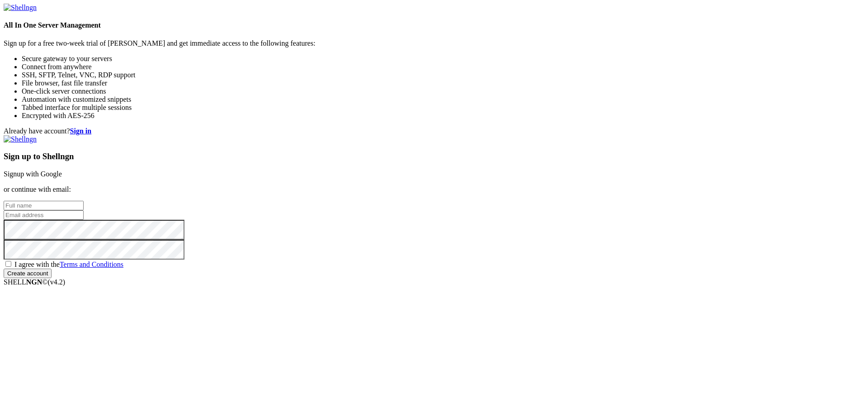 The height and width of the screenshot is (412, 868). What do you see at coordinates (91, 264) in the screenshot?
I see `a: Terms and Conditions` at bounding box center [91, 264].